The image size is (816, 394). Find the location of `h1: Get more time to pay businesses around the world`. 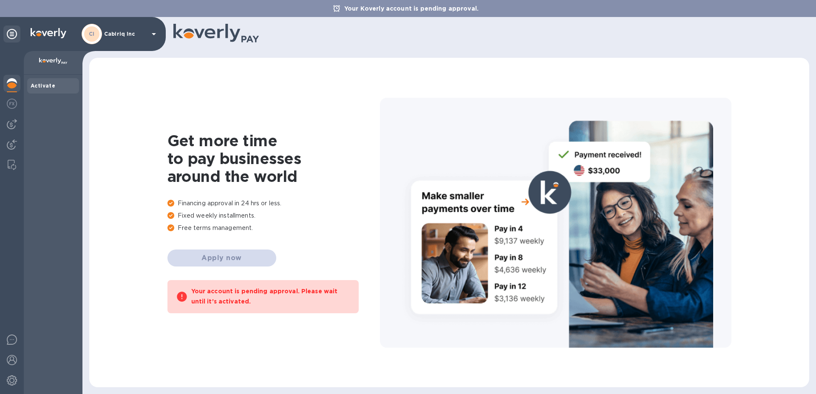

h1: Get more time to pay businesses around the world is located at coordinates (274, 158).